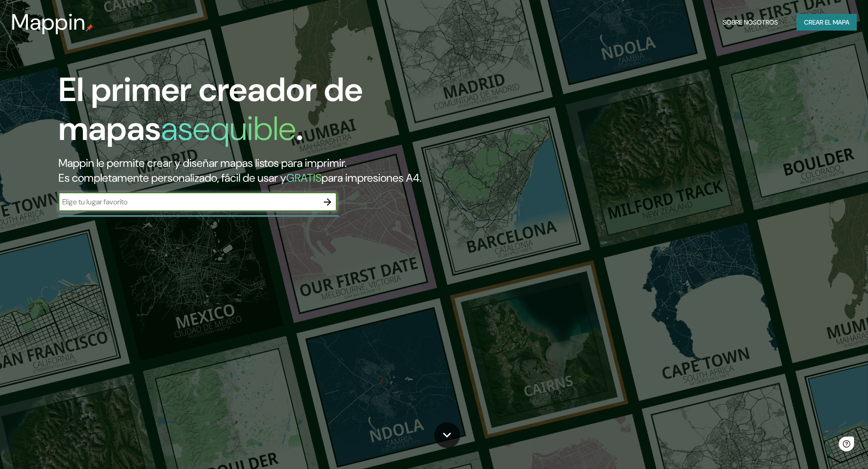 This screenshot has height=469, width=868. Describe the element at coordinates (276, 171) in the screenshot. I see `h2: Mappin le permite crear y diseñar mapas listos para imprimir. Es completamente personalizado, fác...` at that location.